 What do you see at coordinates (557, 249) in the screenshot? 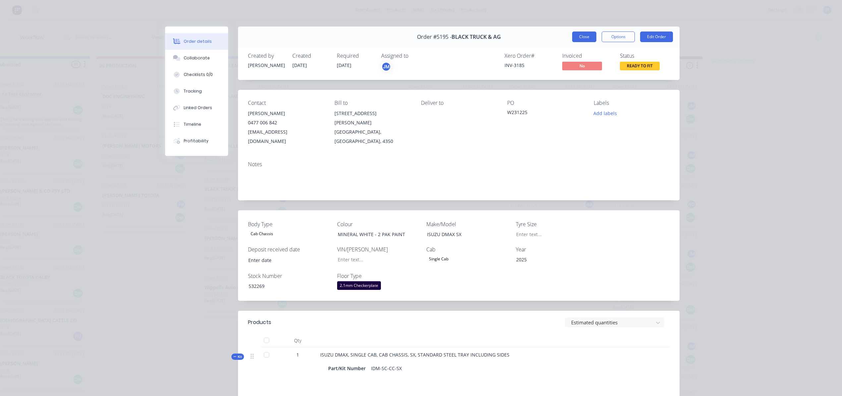
I see `label: Year` at bounding box center [557, 249].